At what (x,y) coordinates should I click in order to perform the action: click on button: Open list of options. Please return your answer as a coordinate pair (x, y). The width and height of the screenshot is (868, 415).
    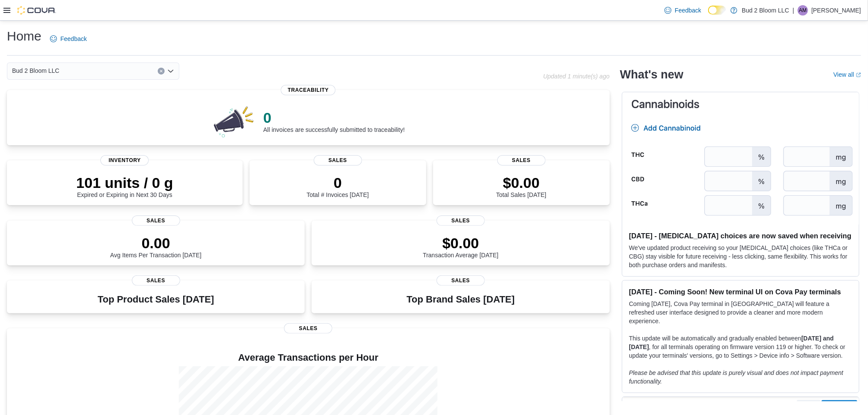
    Looking at the image, I should click on (170, 71).